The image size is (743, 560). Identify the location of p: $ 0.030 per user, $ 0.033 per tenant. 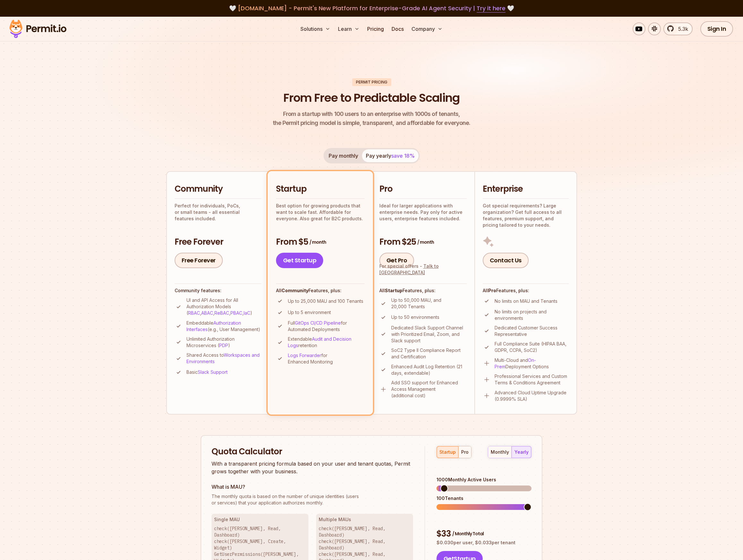
(484, 542).